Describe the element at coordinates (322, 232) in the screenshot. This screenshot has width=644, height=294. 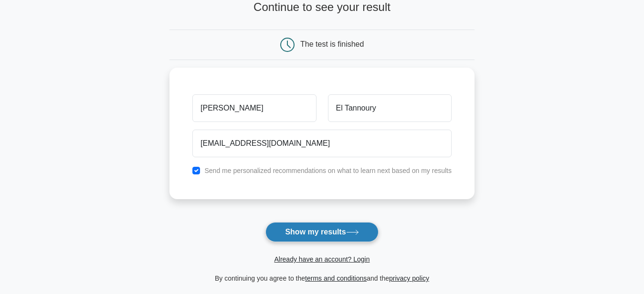
I see `button: Show my results` at that location.